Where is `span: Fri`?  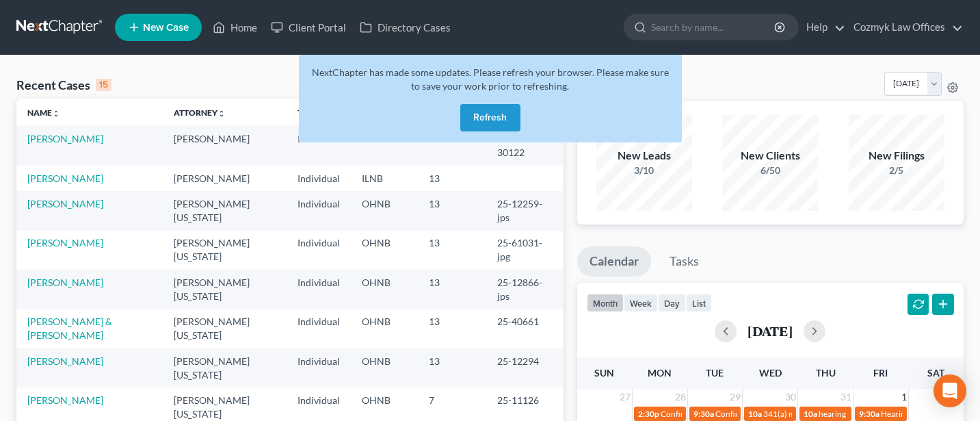 span: Fri is located at coordinates (880, 372).